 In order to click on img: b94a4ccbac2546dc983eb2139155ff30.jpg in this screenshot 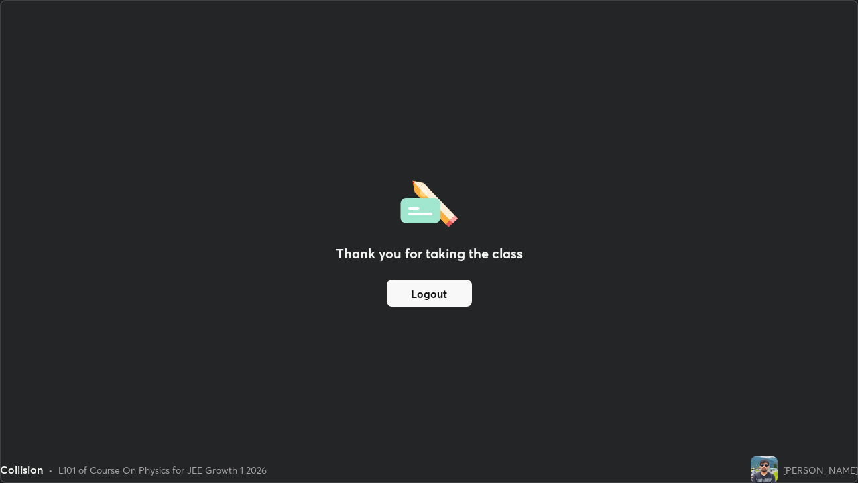, I will do `click(764, 469)`.